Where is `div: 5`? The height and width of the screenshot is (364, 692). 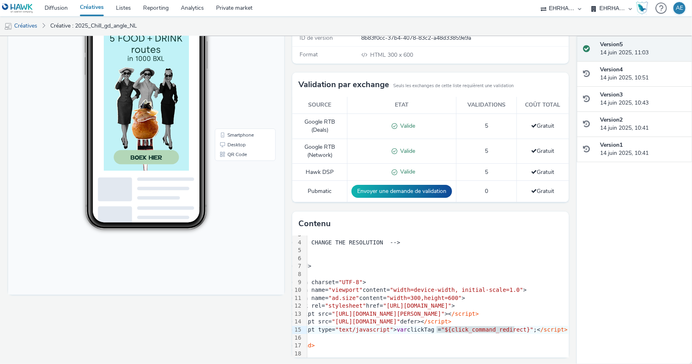
div: 5 is located at coordinates (297, 250).